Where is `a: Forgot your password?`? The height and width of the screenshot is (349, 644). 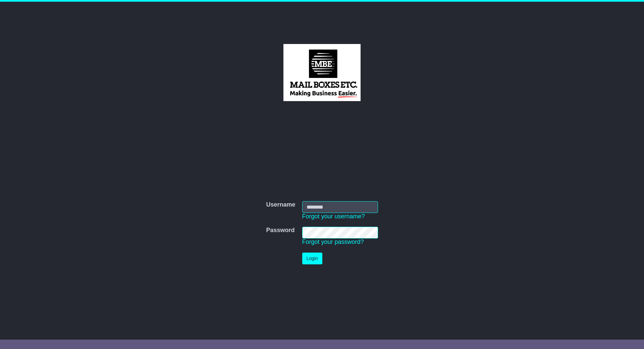
a: Forgot your password? is located at coordinates (333, 242).